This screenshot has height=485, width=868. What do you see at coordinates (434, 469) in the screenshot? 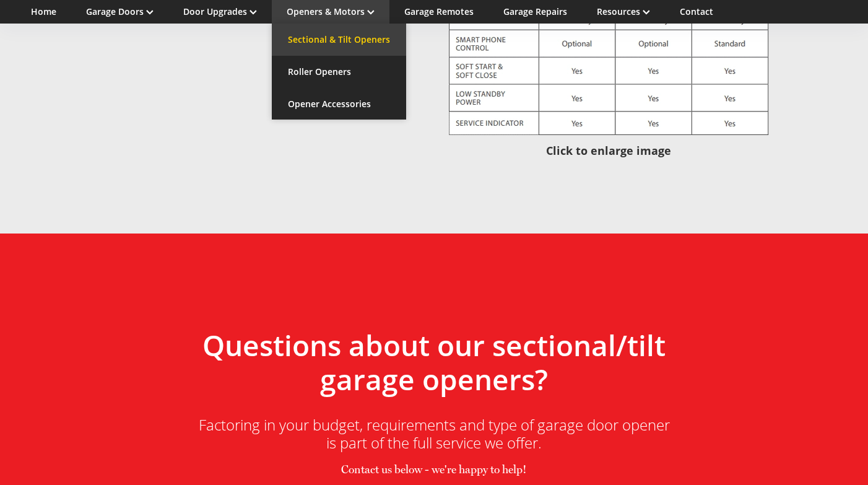
I see `p: Contact us below - we're happy to help!` at bounding box center [434, 469].